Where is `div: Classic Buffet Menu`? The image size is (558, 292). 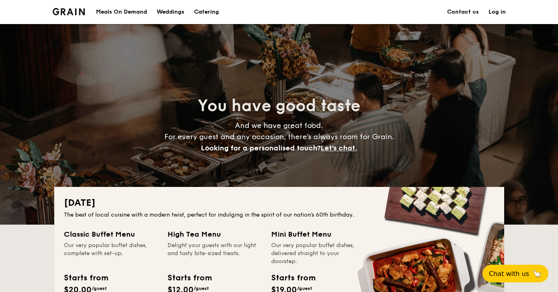
div: Classic Buffet Menu is located at coordinates (111, 235).